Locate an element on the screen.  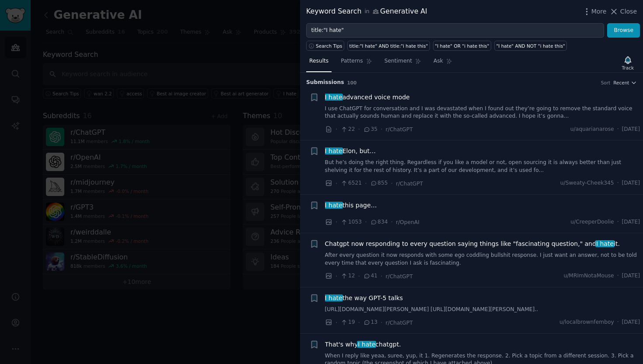
span: u/localbrownfemboy is located at coordinates (587, 322).